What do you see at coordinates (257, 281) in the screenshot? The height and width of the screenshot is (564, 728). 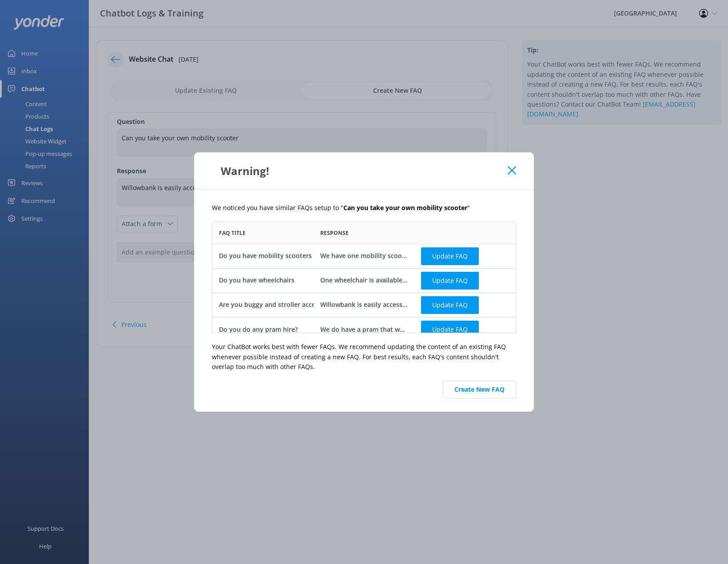 I see `div: Do you have wheelchairs` at bounding box center [257, 281].